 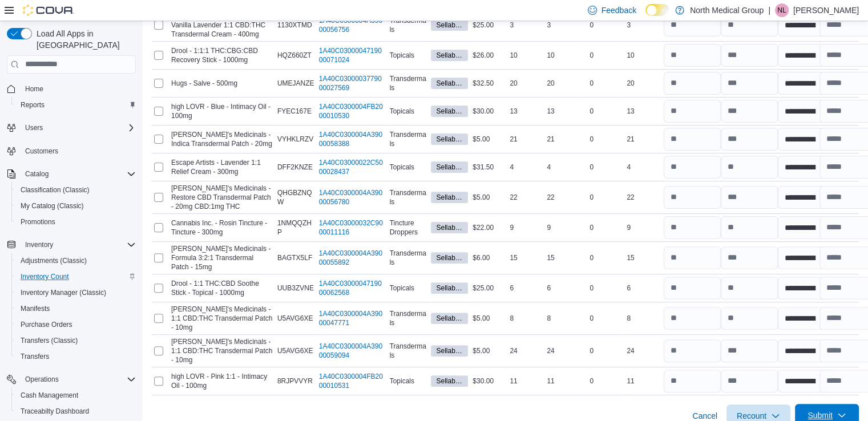 What do you see at coordinates (489, 55) in the screenshot?
I see `div: $26.00` at bounding box center [489, 55].